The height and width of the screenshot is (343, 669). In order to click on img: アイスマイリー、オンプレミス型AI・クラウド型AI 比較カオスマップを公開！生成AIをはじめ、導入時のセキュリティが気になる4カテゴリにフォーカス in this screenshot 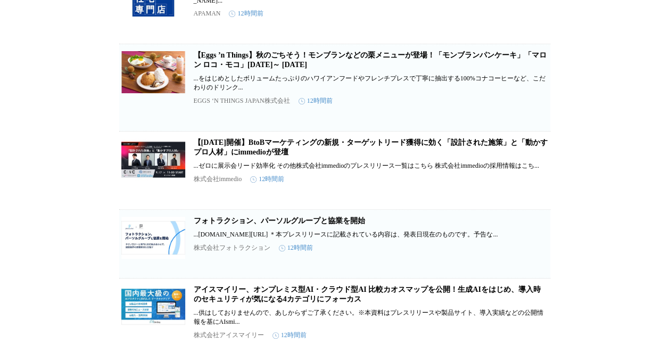, I will do `click(153, 306)`.